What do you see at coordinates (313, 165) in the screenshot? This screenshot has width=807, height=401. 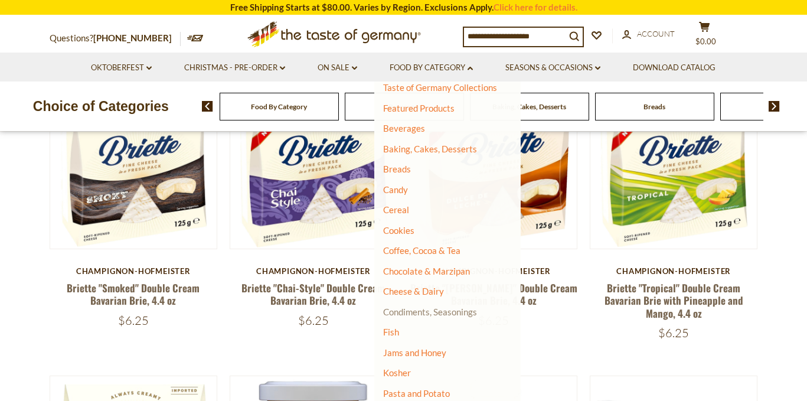 I see `img: Briette "Chai-Style" Double Cream Bavarian Brie, 4.4 oz` at bounding box center [313, 165].